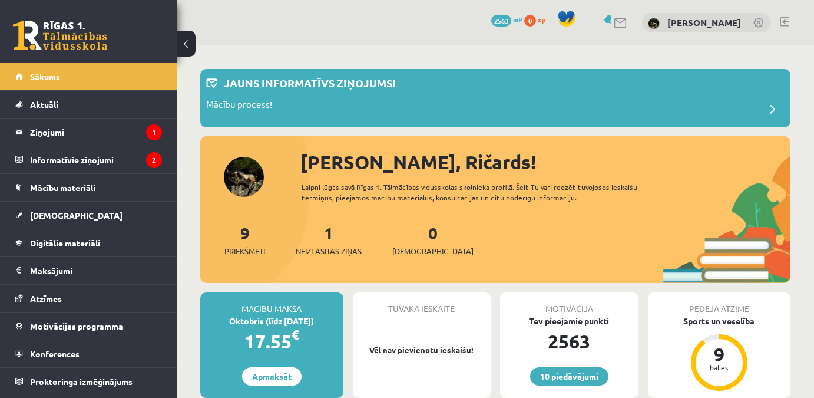 This screenshot has width=814, height=398. Describe the element at coordinates (478, 192) in the screenshot. I see `div: Laipni lūgts savā Rīgas 1. Tālmācības vidusskolas skolnieka profilā. Šeit Tu vari redzēt tuvojošo...` at that location.